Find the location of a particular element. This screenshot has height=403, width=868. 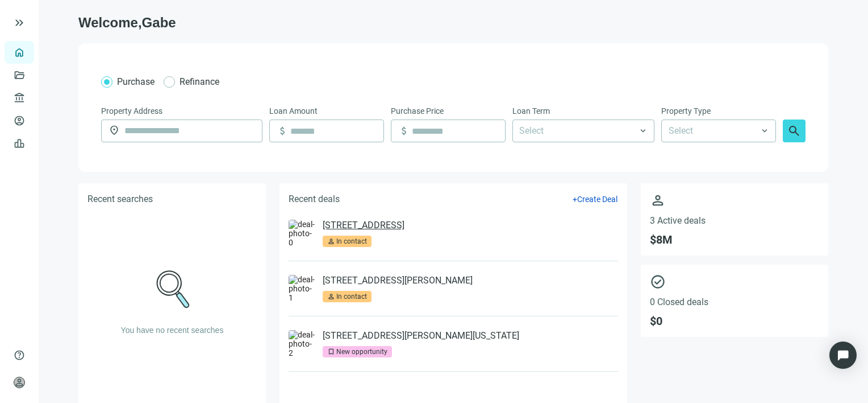

img: deal-photo-0 is located at coordinates (302, 233).